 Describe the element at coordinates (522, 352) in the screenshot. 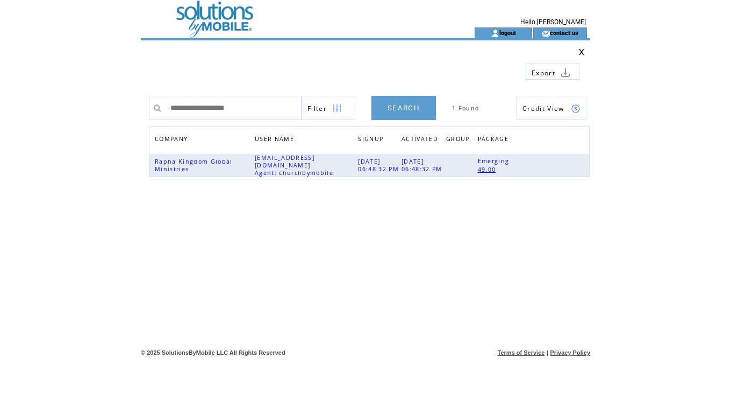

I see `a: Terms of Service` at that location.